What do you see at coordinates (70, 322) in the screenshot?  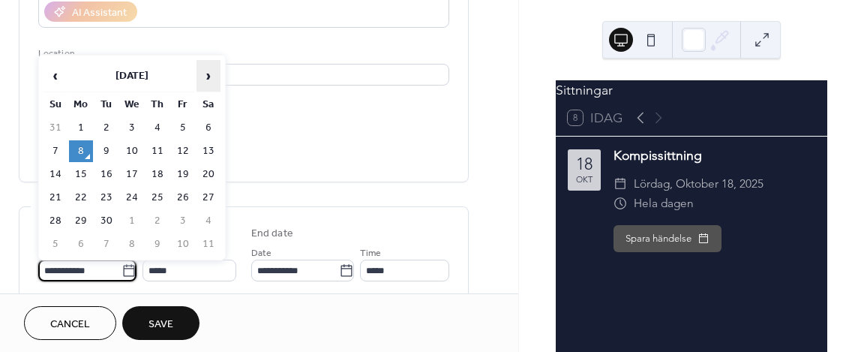 I see `a: Cancel` at bounding box center [70, 322].